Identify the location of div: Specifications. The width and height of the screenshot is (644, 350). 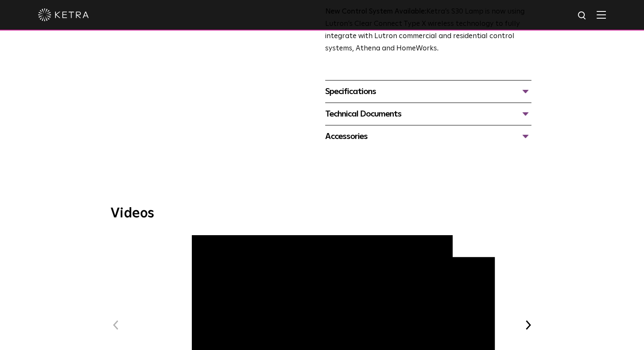
(428, 92).